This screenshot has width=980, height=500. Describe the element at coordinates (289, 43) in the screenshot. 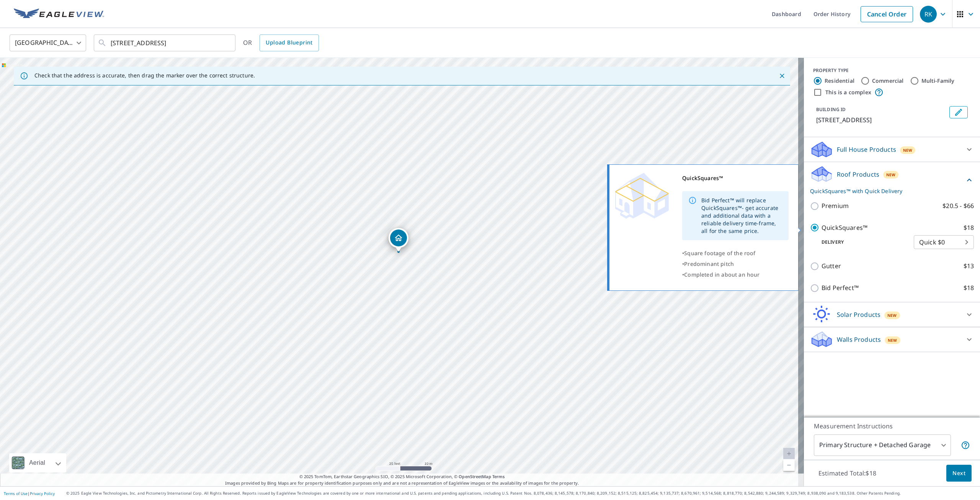

I see `a: Upload Blueprint` at that location.